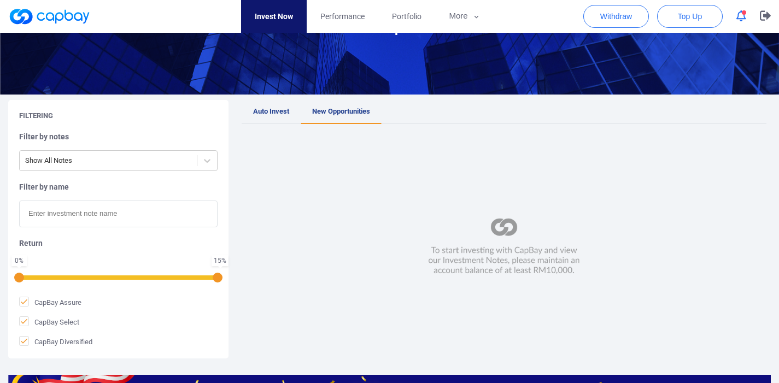 The height and width of the screenshot is (383, 779). I want to click on span: New Opportunities, so click(341, 111).